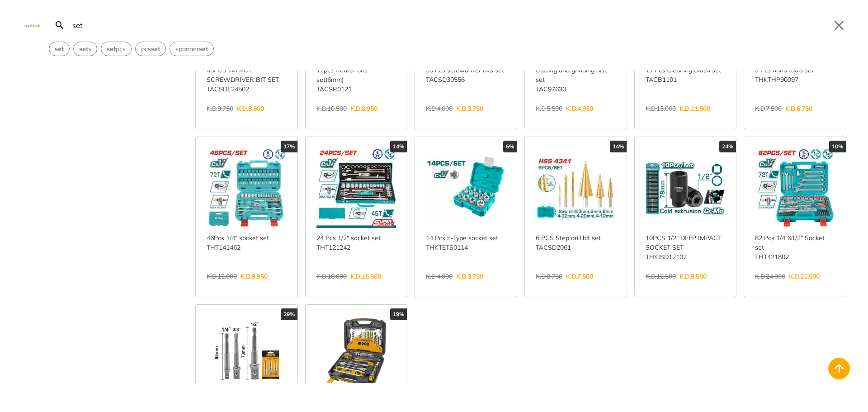  Describe the element at coordinates (192, 49) in the screenshot. I see `div: Suggestion: spanner set` at that location.